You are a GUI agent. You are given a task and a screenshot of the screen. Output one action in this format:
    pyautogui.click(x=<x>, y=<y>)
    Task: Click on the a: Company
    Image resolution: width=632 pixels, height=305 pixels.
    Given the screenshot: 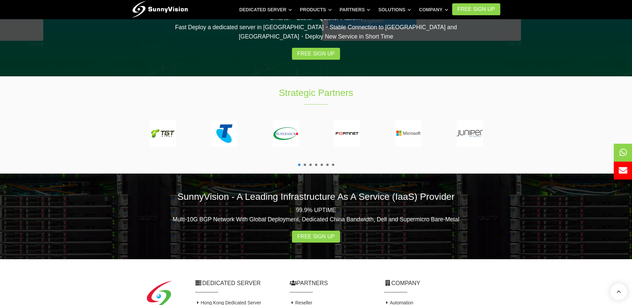 What is the action you would take?
    pyautogui.click(x=433, y=10)
    